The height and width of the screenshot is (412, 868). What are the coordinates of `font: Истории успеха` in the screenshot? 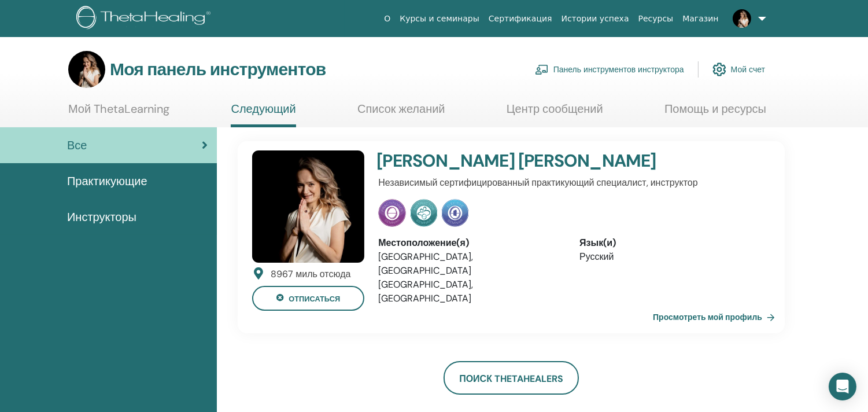 It's located at (595, 18).